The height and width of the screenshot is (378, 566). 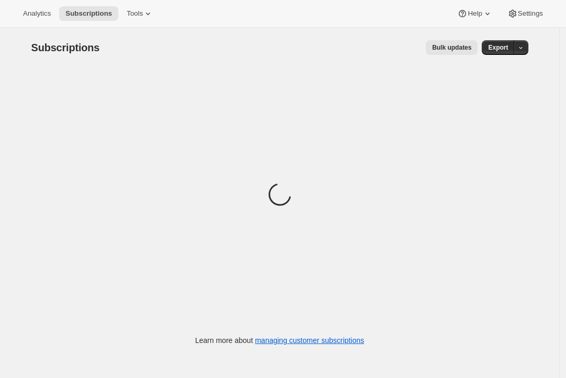 I want to click on button: Bulk updates, so click(x=451, y=48).